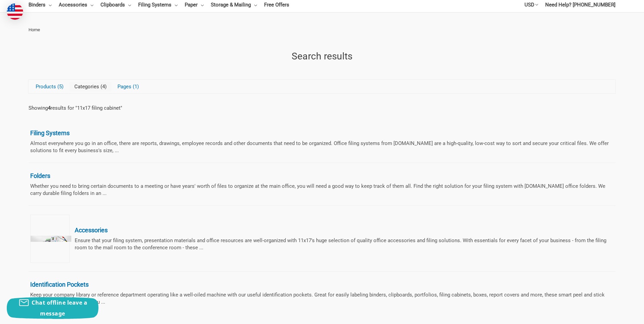 Image resolution: width=644 pixels, height=324 pixels. Describe the element at coordinates (15, 11) in the screenshot. I see `img: duty and tax information for United States` at that location.